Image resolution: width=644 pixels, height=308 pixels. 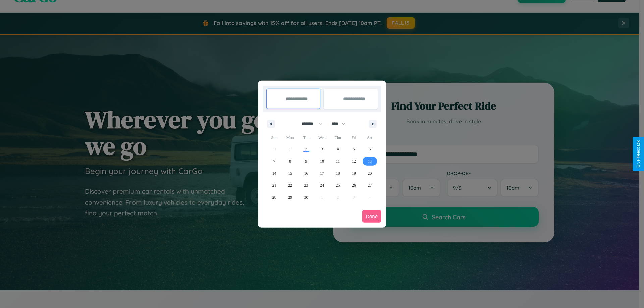 I want to click on button: 26, so click(x=354, y=185).